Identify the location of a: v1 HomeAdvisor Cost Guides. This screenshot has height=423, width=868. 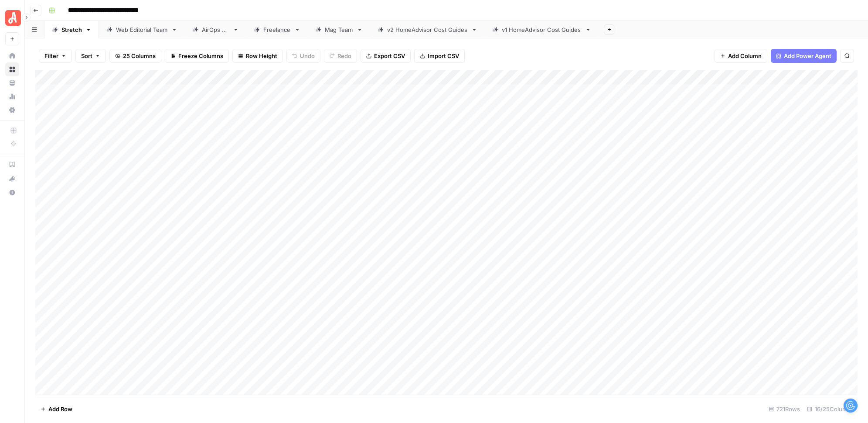
(542, 29).